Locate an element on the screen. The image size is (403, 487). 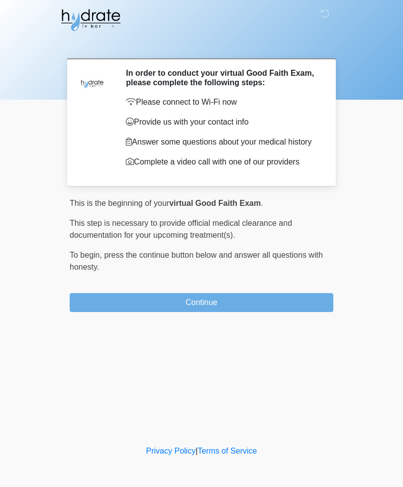
img: Hydrate IV Bar - Fort Collins Logo is located at coordinates (91, 20).